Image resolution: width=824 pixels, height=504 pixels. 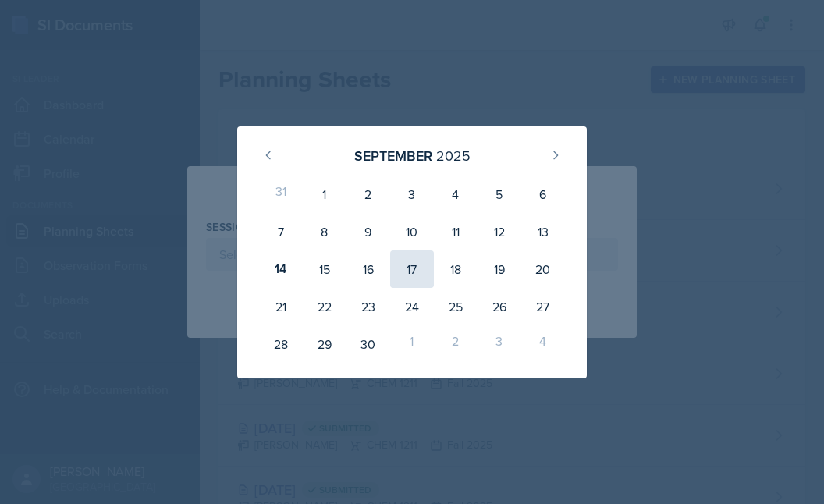 What do you see at coordinates (456, 232) in the screenshot?
I see `div: 11` at bounding box center [456, 232].